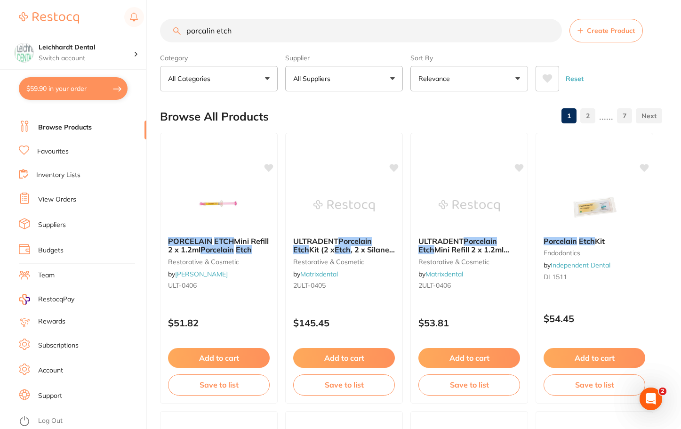 The image size is (681, 429). I want to click on a: Restocq Logo, so click(49, 18).